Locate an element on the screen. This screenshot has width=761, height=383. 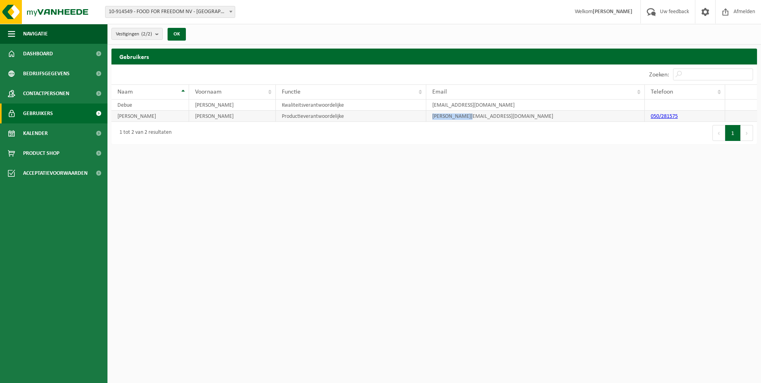
span: Product Shop is located at coordinates (41, 153).